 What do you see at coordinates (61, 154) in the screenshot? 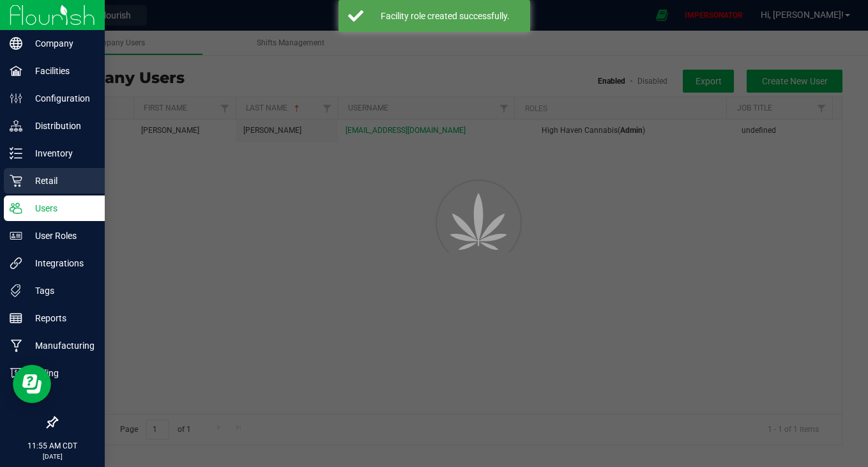
I see `p: Inventory` at bounding box center [61, 154].